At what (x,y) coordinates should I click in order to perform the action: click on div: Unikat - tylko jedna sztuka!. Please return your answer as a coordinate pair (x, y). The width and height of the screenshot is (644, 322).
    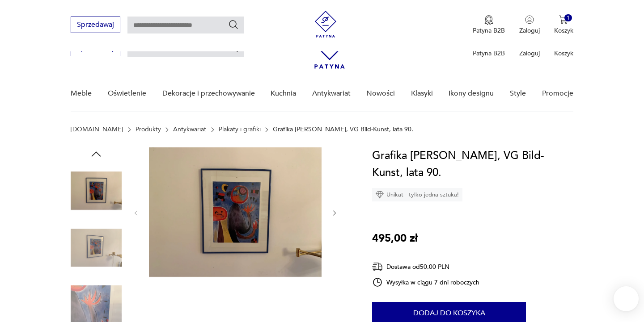
    Looking at the image, I should click on (417, 195).